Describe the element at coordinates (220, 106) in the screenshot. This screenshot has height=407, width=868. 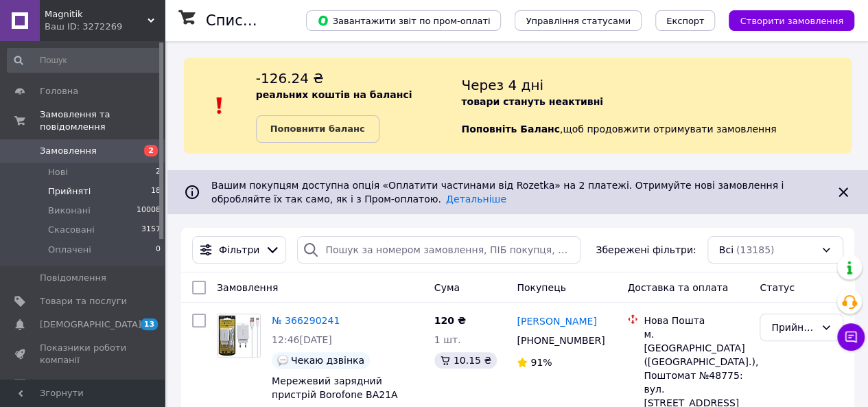
I see `img: :exclamation:` at that location.